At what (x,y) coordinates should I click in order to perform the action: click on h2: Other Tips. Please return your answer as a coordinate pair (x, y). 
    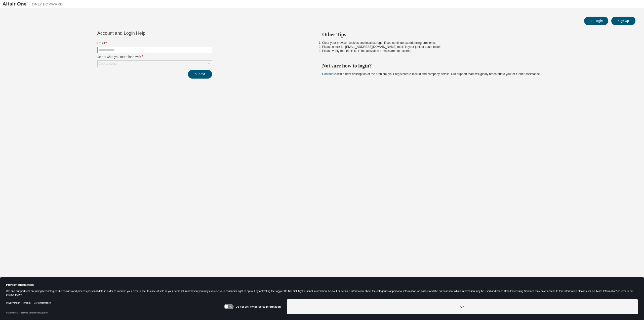
    Looking at the image, I should click on (474, 35).